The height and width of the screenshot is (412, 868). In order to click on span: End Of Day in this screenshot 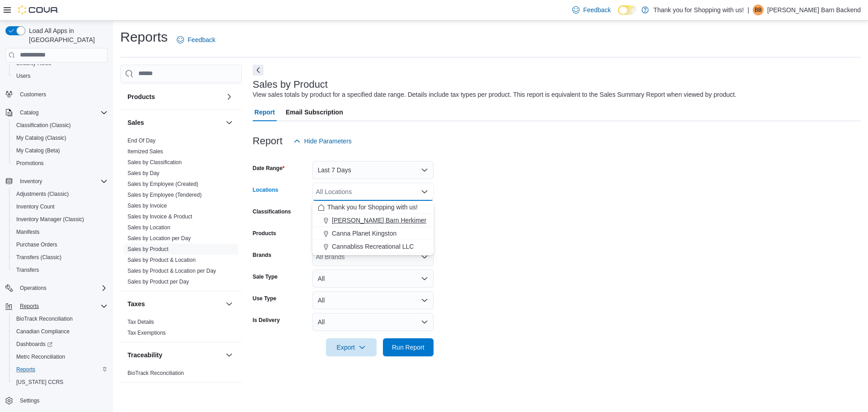, I will do `click(142, 141)`.